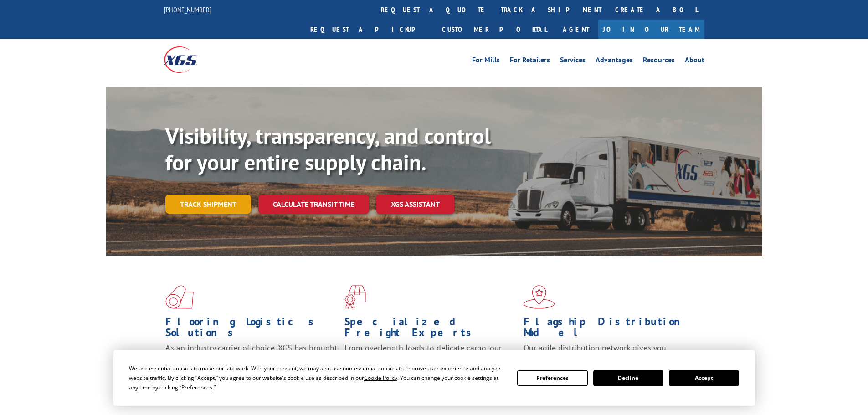  What do you see at coordinates (355, 297) in the screenshot?
I see `img: xgs-icon-focused-on-flooring-red` at bounding box center [355, 297].